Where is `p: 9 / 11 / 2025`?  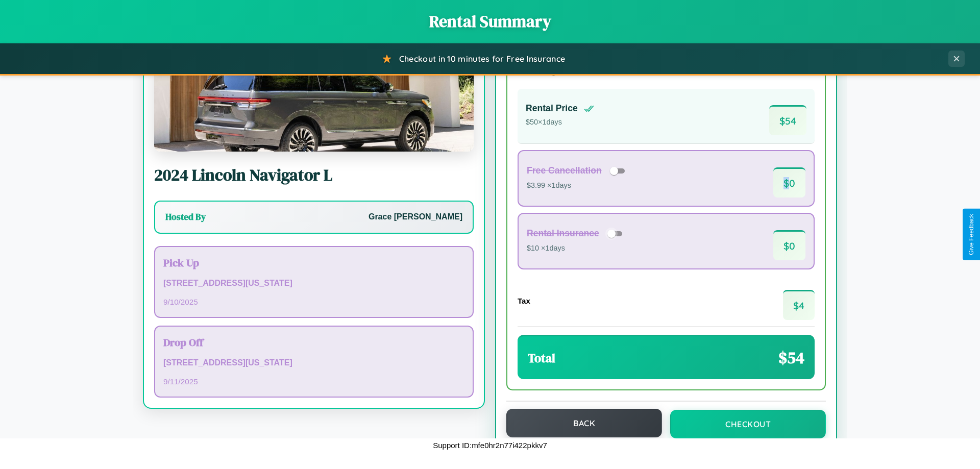 p: 9 / 11 / 2025 is located at coordinates (314, 381).